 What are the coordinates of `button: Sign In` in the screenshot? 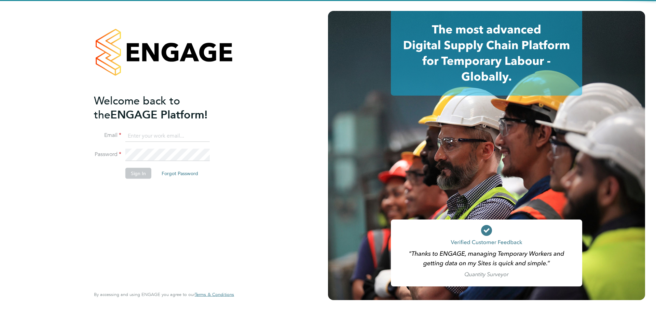 It's located at (138, 174).